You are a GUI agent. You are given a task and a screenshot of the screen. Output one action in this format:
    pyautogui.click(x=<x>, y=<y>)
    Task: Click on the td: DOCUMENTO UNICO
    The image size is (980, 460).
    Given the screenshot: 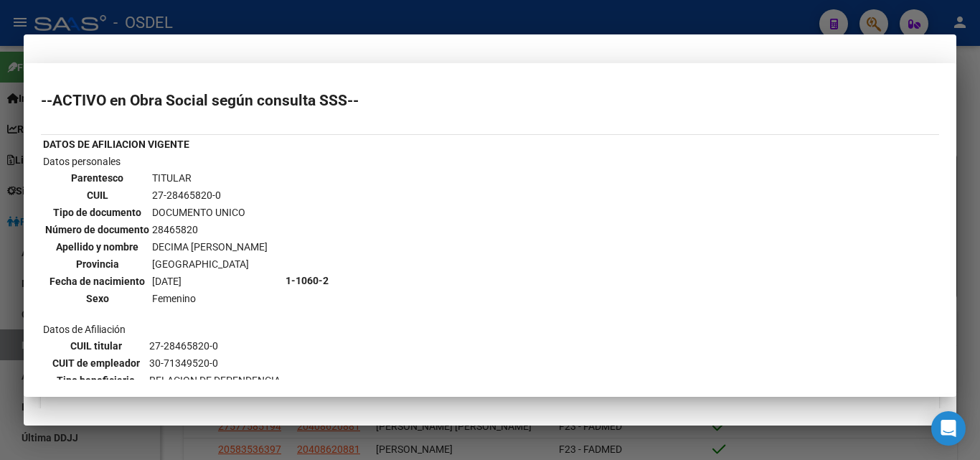 What is the action you would take?
    pyautogui.click(x=210, y=212)
    